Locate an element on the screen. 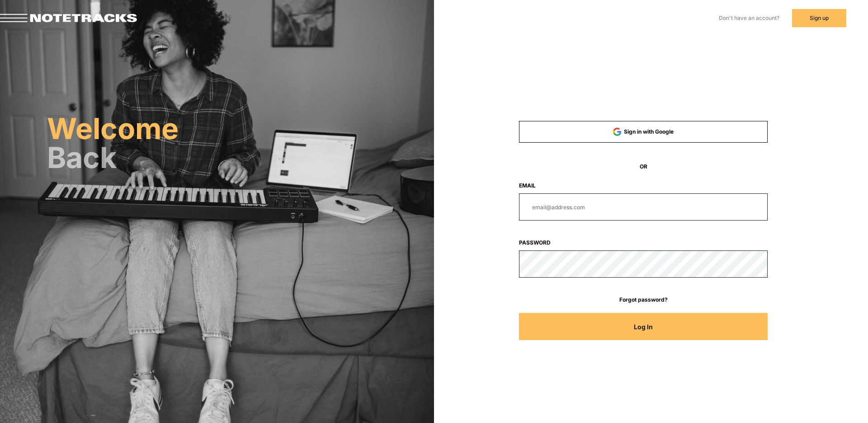 Image resolution: width=868 pixels, height=423 pixels. input: email@address.com is located at coordinates (643, 207).